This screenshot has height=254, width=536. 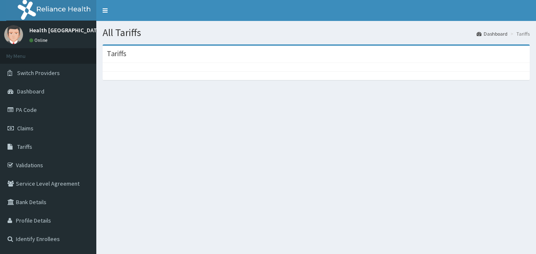 I want to click on span: Claims, so click(x=25, y=128).